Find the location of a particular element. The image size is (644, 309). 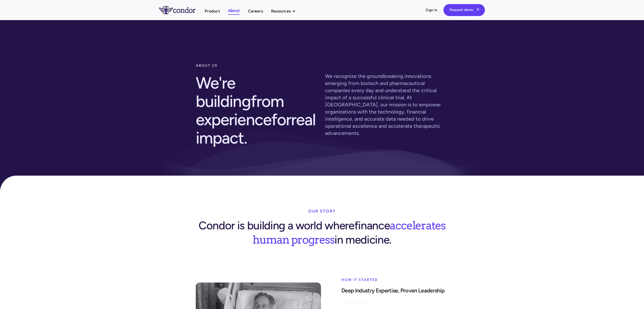

span: from experience is located at coordinates (240, 110).